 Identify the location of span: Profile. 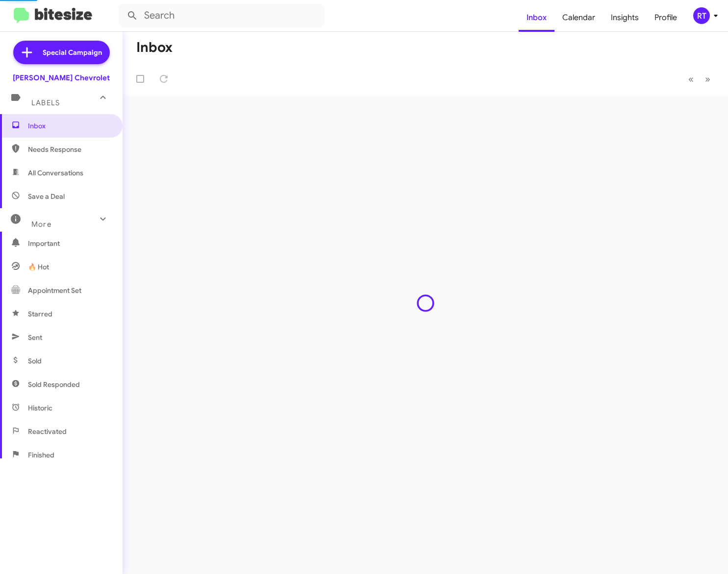
(666, 18).